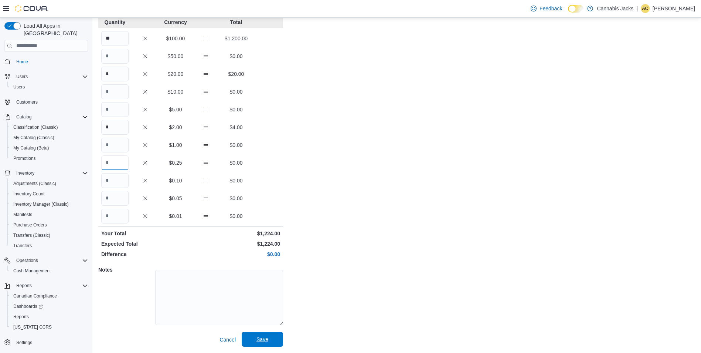 The width and height of the screenshot is (701, 353). What do you see at coordinates (236, 233) in the screenshot?
I see `p: $1,224.00` at bounding box center [236, 233].